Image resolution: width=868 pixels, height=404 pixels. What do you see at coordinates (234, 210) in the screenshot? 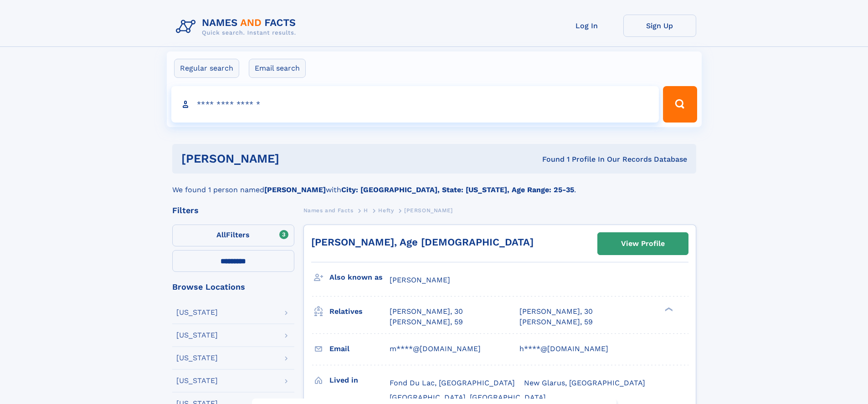
I see `div: Filters` at bounding box center [234, 210].